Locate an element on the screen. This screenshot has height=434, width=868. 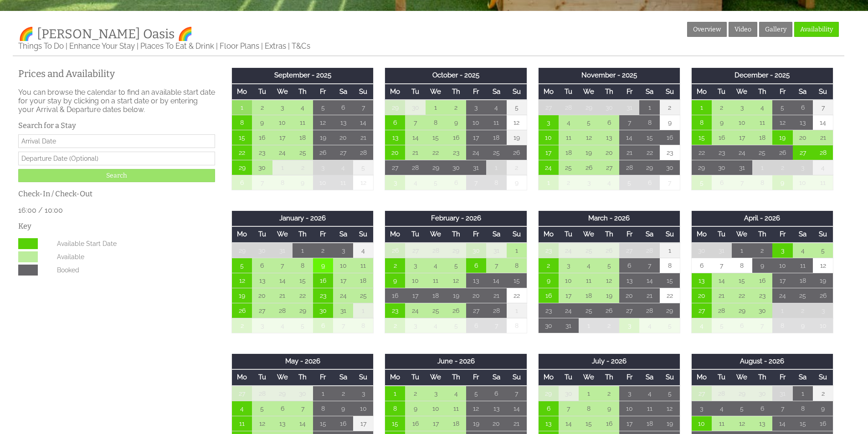
dd: Available is located at coordinates (134, 257).